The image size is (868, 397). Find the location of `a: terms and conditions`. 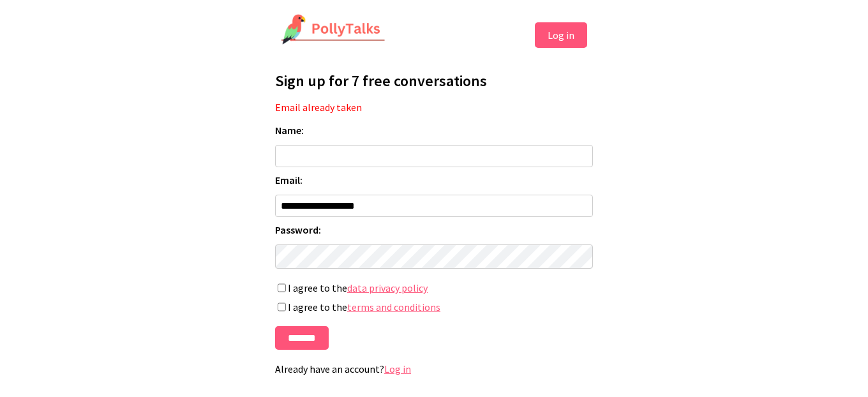

a: terms and conditions is located at coordinates (394, 307).